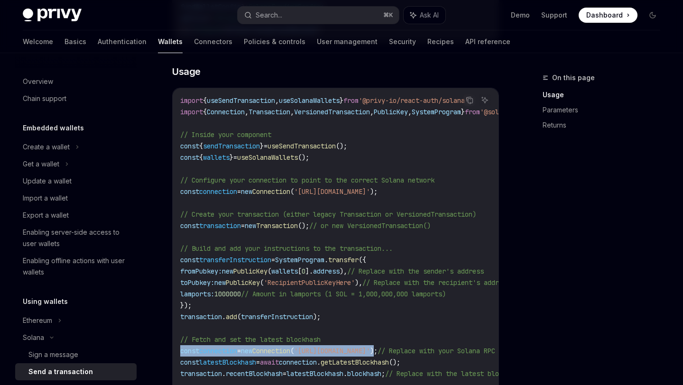 The width and height of the screenshot is (683, 385). I want to click on span: // Fetch and set the latest blockhash, so click(251, 340).